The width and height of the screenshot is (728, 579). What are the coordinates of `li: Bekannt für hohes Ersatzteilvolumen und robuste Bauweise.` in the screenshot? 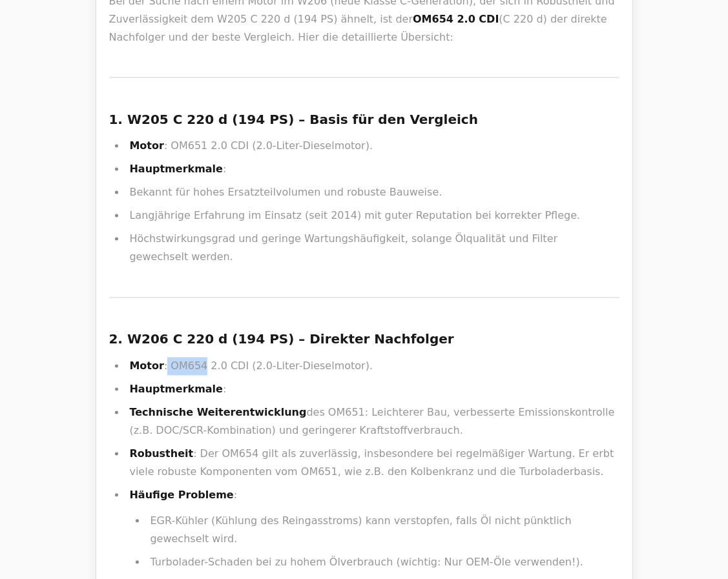 It's located at (373, 193).